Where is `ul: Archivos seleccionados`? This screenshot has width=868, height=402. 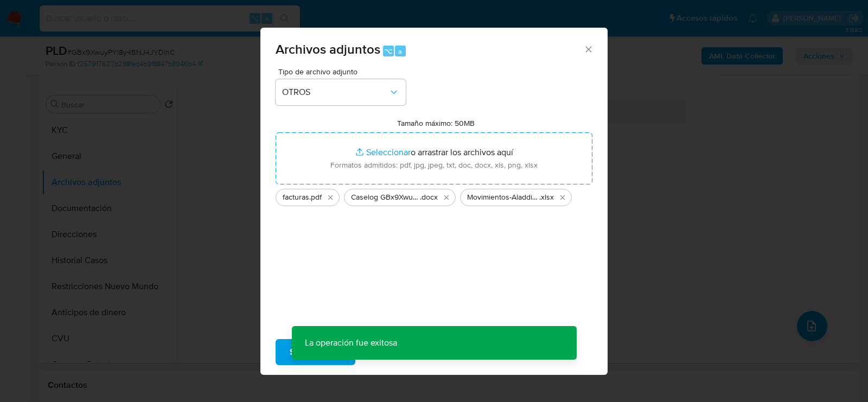
ul: Archivos seleccionados is located at coordinates (434, 195).